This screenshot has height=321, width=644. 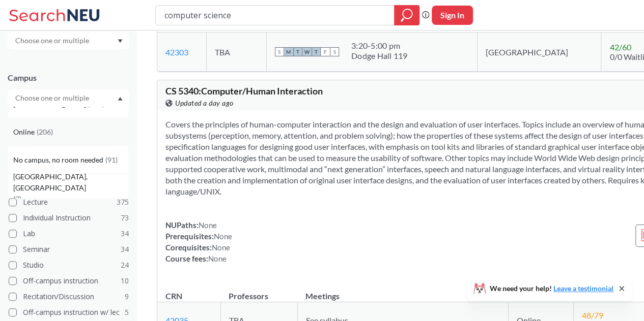 I want to click on div: CRN, so click(x=174, y=296).